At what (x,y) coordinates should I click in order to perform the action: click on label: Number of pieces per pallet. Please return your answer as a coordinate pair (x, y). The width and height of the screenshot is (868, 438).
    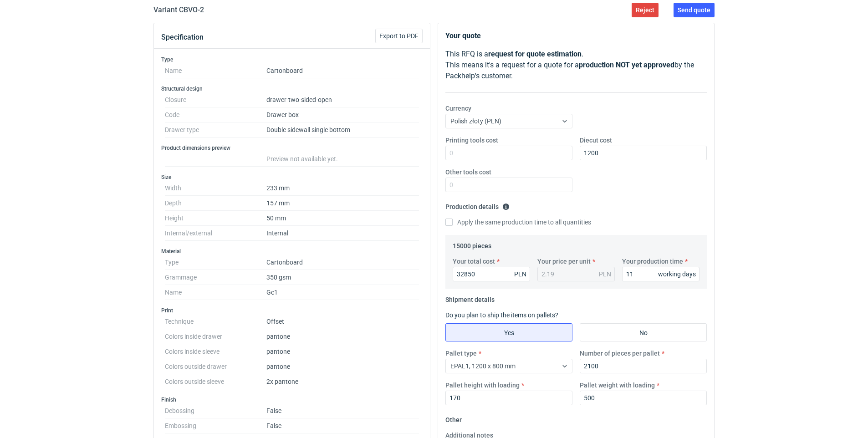
    Looking at the image, I should click on (619, 353).